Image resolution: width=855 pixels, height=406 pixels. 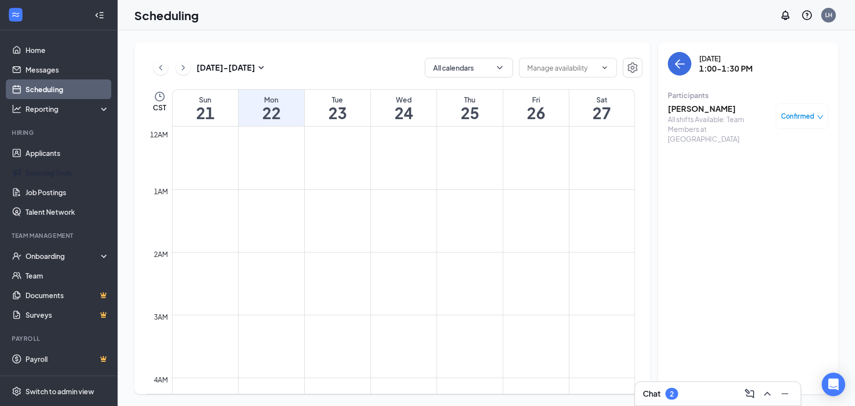 What do you see at coordinates (59, 132) in the screenshot?
I see `div: Hiring` at bounding box center [59, 132].